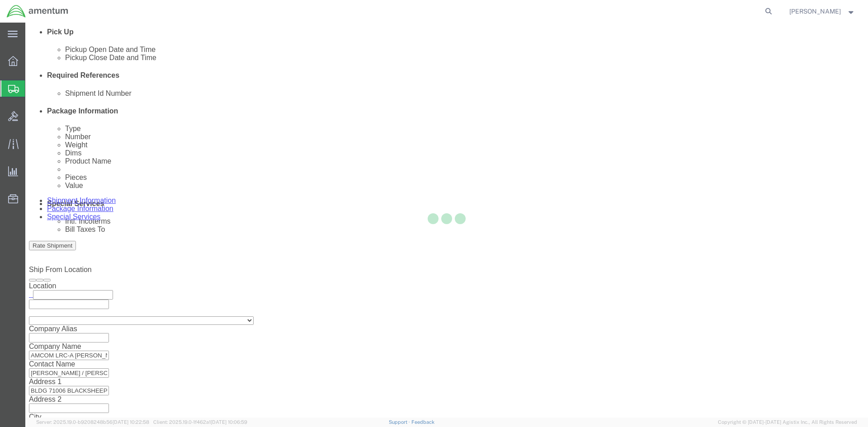 The width and height of the screenshot is (868, 427). What do you see at coordinates (400, 422) in the screenshot?
I see `a: Support` at bounding box center [400, 422].